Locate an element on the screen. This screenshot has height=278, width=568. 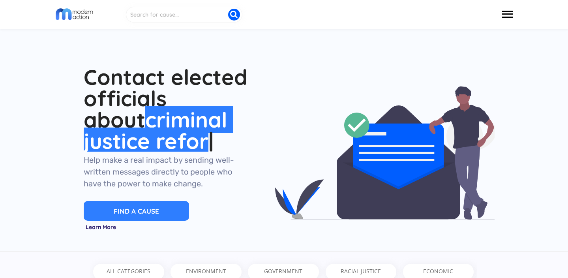
img: Modern Action is located at coordinates (74, 14).